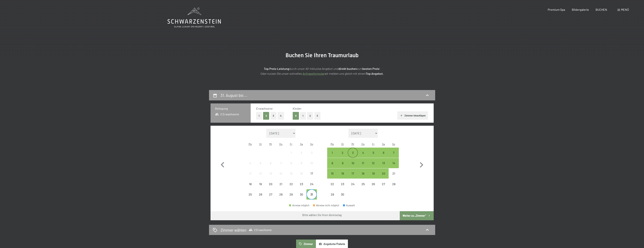 The height and width of the screenshot is (248, 644). What do you see at coordinates (412, 116) in the screenshot?
I see `button: Zimmer hinzufügen` at bounding box center [412, 116].